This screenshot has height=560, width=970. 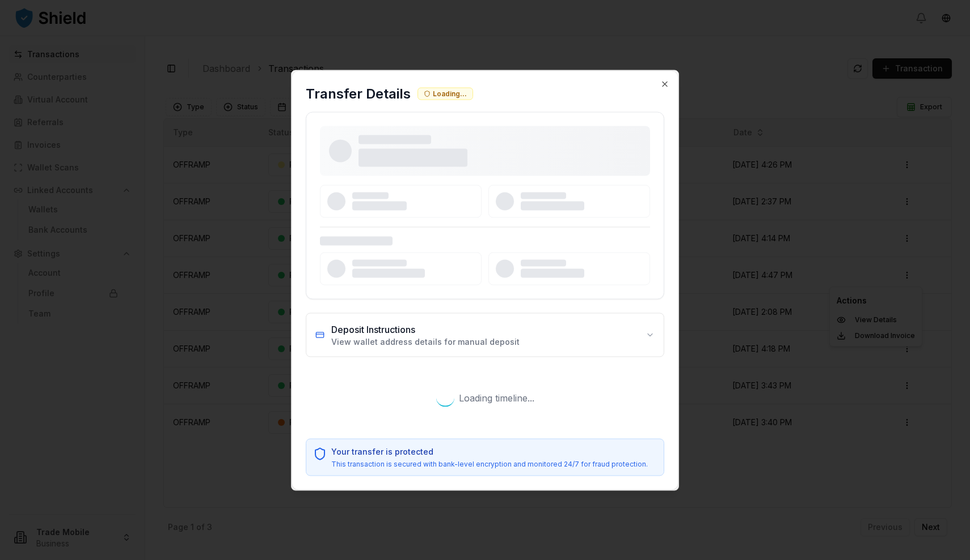 What do you see at coordinates (425, 329) in the screenshot?
I see `h3: Deposit Instructions` at bounding box center [425, 329].